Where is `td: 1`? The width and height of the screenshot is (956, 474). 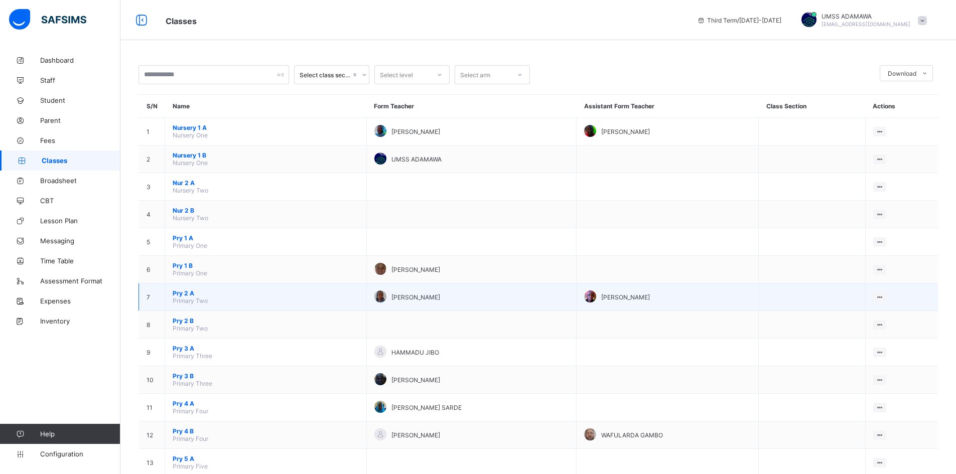
td: 1 is located at coordinates (152, 131).